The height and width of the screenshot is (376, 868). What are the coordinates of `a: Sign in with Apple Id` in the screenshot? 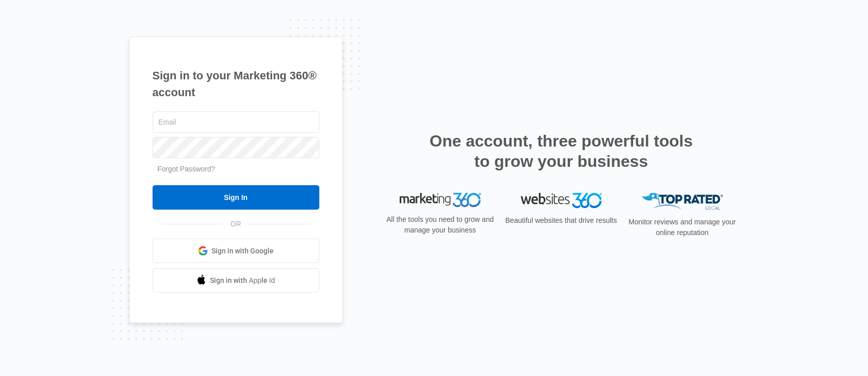 It's located at (236, 280).